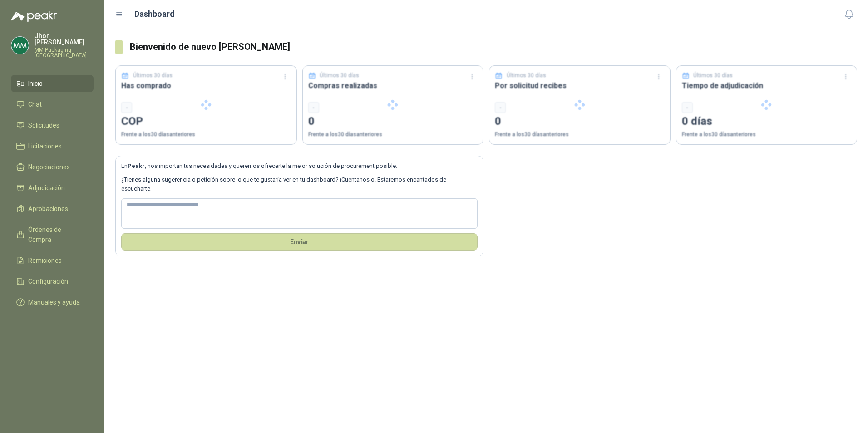  What do you see at coordinates (52, 104) in the screenshot?
I see `a: Chat` at bounding box center [52, 104].